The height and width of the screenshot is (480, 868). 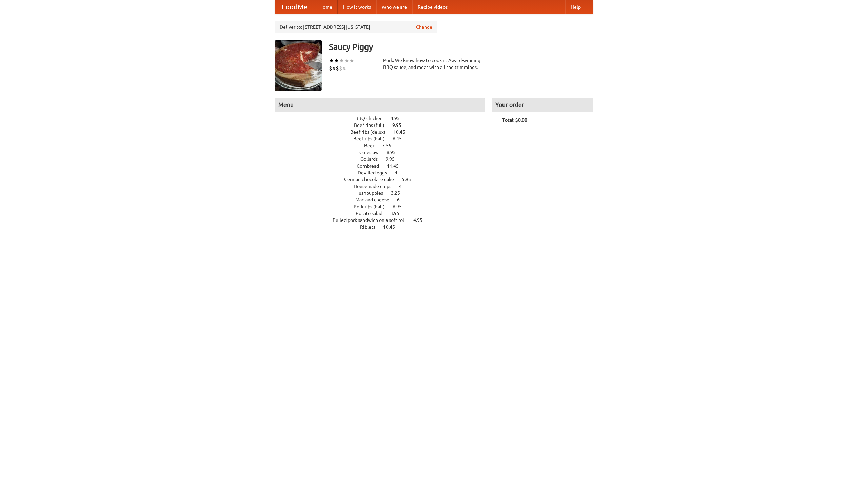 I want to click on a: Riblets 10.45, so click(x=384, y=227).